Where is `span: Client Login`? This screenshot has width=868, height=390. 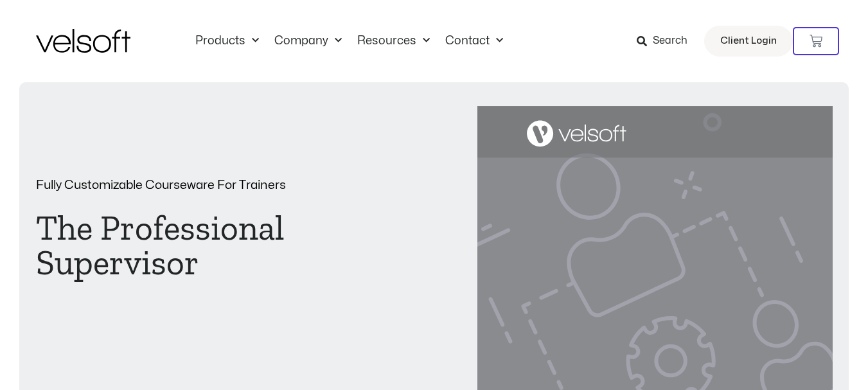 span: Client Login is located at coordinates (748, 41).